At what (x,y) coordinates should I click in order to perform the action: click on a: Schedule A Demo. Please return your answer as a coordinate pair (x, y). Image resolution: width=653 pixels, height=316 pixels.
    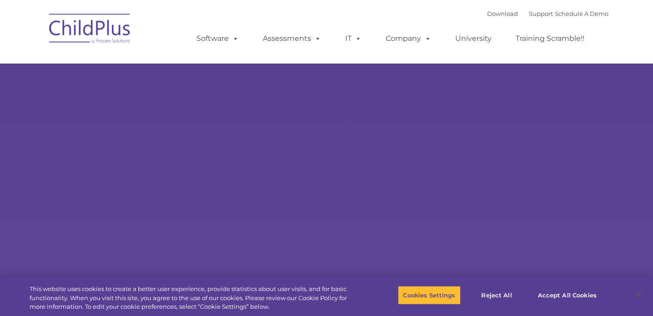
    Looking at the image, I should click on (581, 14).